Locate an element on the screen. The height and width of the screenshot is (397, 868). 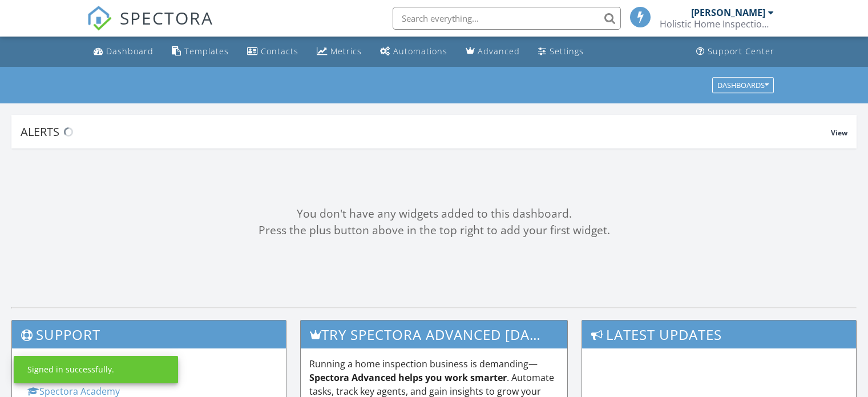
div: Templates is located at coordinates (207, 51).